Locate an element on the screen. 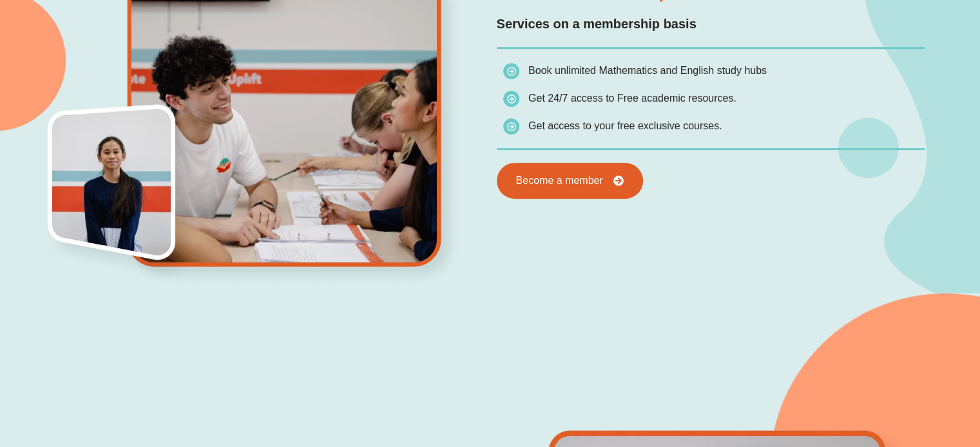 This screenshot has width=980, height=447. span: Get access to your free exclusive courses. is located at coordinates (625, 126).